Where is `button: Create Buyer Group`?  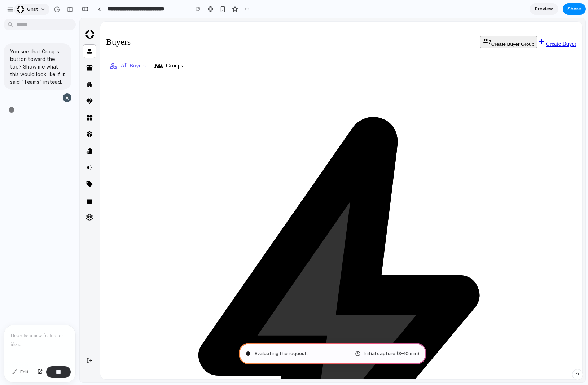 button: Create Buyer Group is located at coordinates (428, 24).